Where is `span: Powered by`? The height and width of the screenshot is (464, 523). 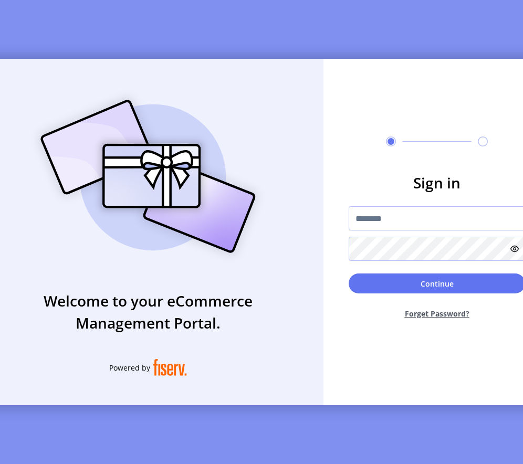 span: Powered by is located at coordinates (130, 368).